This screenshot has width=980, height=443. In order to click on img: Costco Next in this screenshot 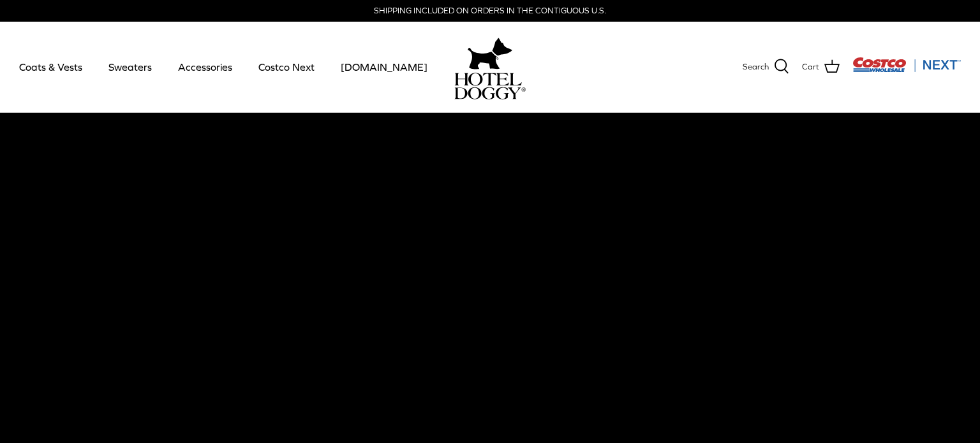, I will do `click(906, 64)`.